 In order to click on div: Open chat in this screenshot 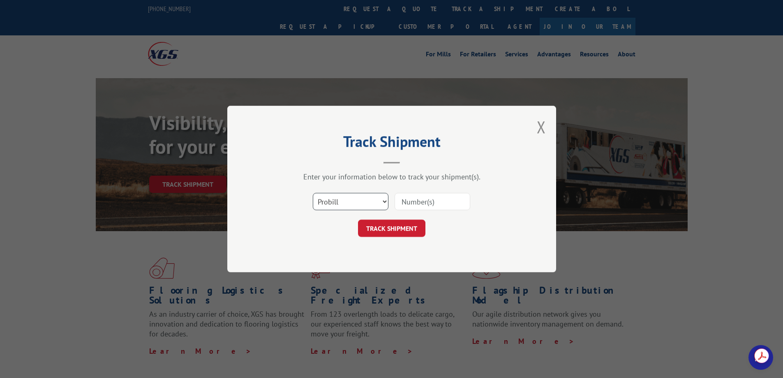, I will do `click(760, 357)`.